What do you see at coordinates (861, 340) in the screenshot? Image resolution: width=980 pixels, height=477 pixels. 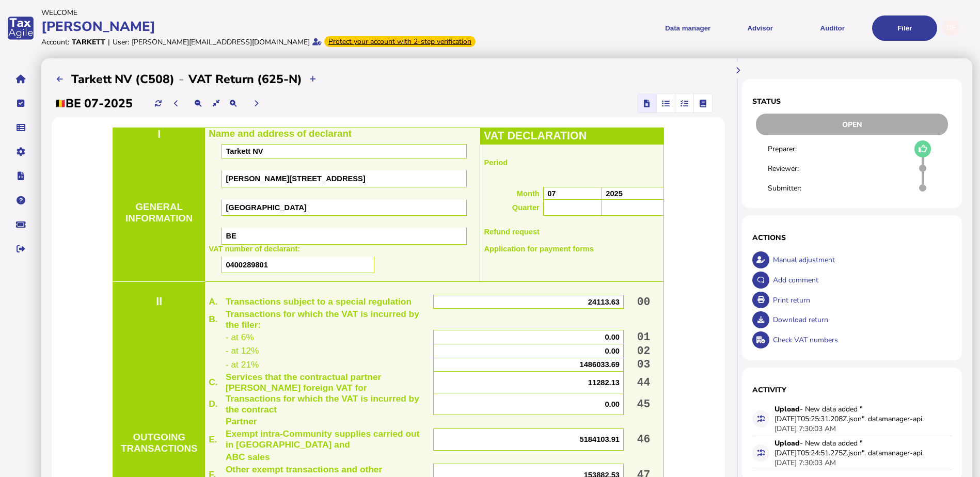 I see `div: Check VAT numbers` at bounding box center [861, 340].